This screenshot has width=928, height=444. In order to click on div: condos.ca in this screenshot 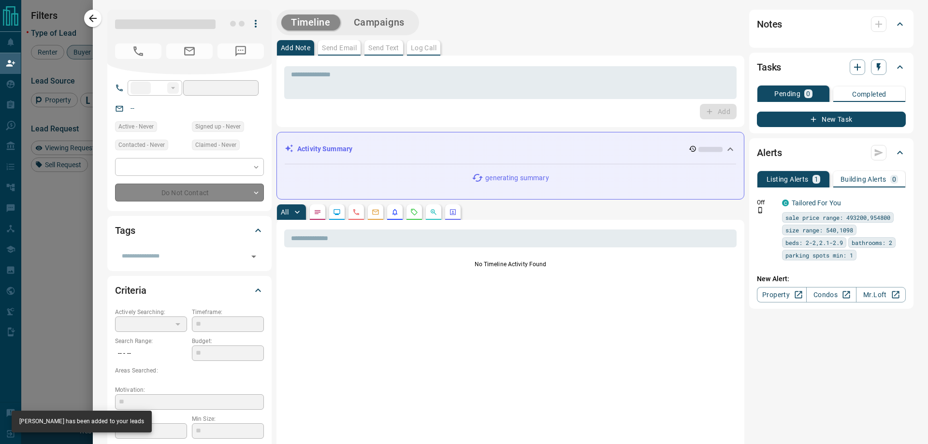, I will do `click(786, 203)`.